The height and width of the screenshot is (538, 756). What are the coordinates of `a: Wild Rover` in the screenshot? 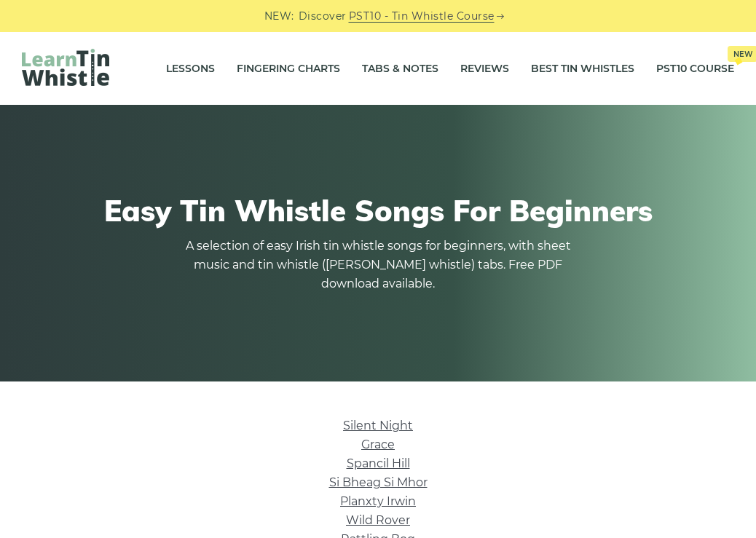 It's located at (378, 520).